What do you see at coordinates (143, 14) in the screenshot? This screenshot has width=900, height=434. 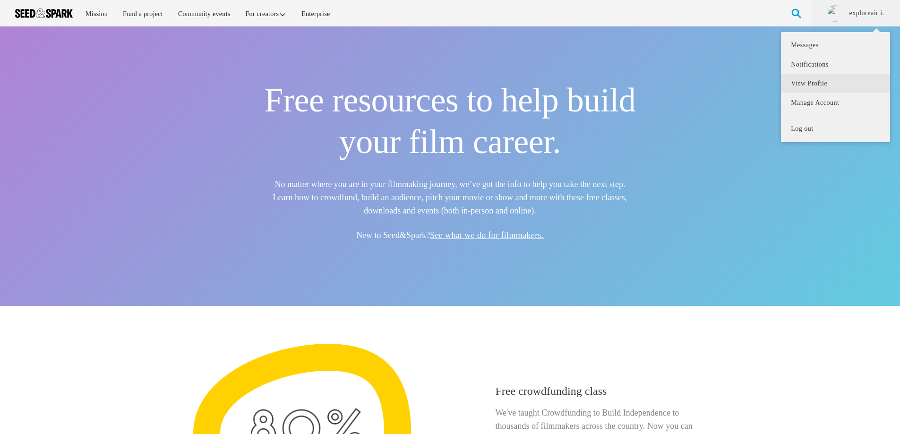 I see `a: Fund a project` at bounding box center [143, 14].